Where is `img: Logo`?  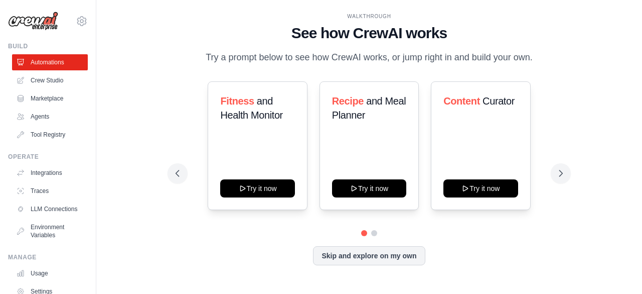 img: Logo is located at coordinates (33, 21).